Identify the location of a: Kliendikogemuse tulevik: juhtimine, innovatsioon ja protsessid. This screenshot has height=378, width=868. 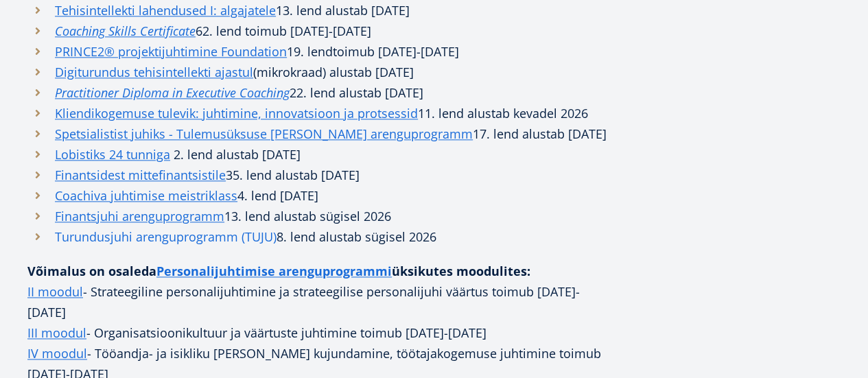
(236, 113).